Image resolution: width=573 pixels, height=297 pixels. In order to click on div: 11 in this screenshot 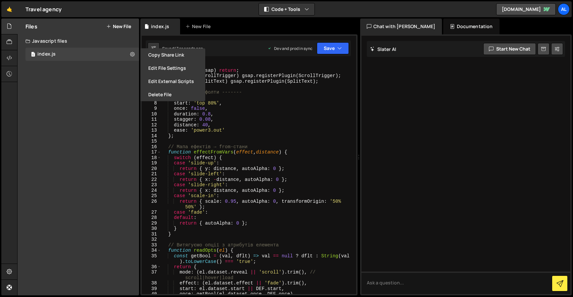, I will do `click(151, 119)`.